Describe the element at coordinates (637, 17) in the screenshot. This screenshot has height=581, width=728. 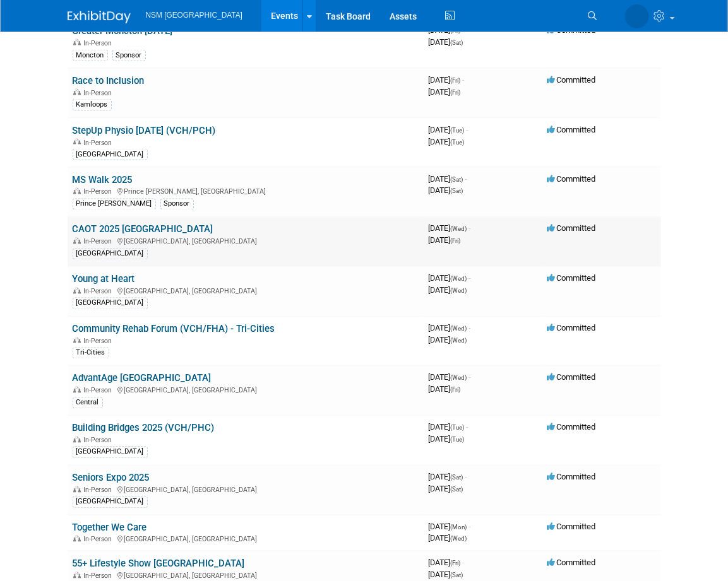
I see `img: Penelope Fast` at that location.